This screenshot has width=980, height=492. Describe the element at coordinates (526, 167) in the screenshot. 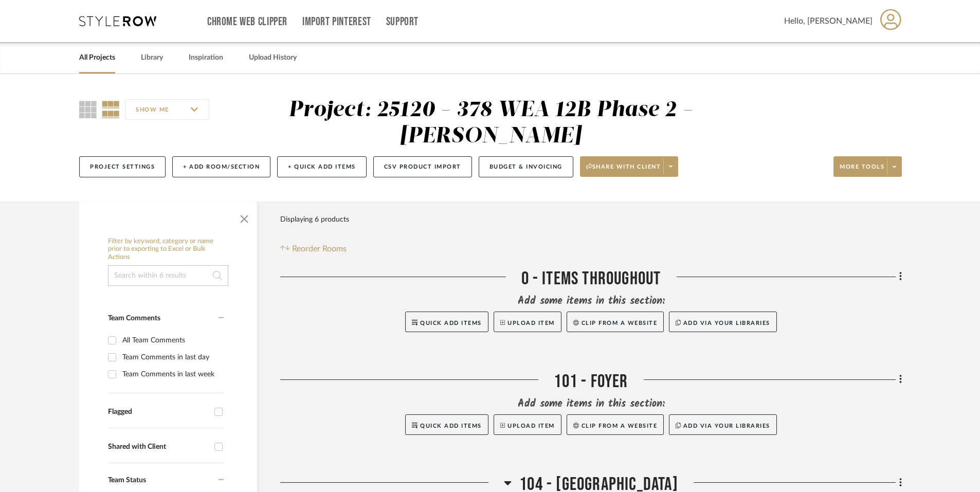

I see `button: Budget & Invoicing` at that location.